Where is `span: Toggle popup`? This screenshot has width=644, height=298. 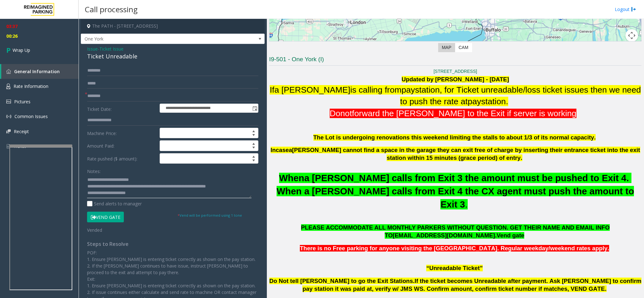
span: Toggle popup is located at coordinates (254, 108).